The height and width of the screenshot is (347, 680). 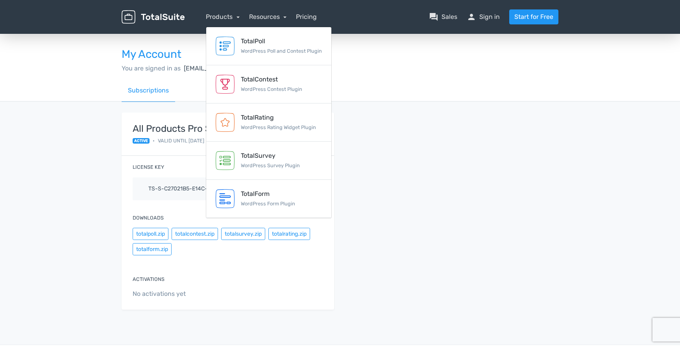 I want to click on button: totalrating.zip, so click(x=289, y=234).